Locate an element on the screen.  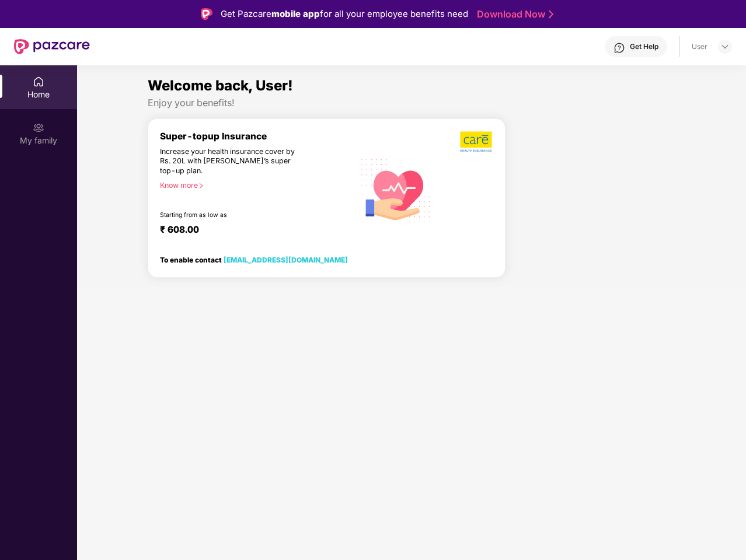
div: Know more is located at coordinates (253, 185).